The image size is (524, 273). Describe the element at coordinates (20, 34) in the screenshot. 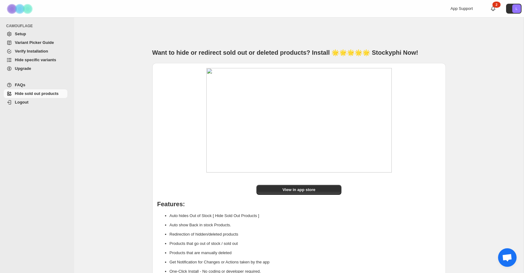

I see `span: Setup` at that location.